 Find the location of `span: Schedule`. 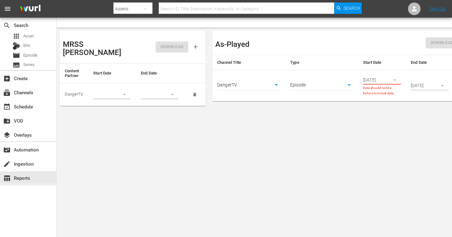

span: Schedule is located at coordinates (7, 107).